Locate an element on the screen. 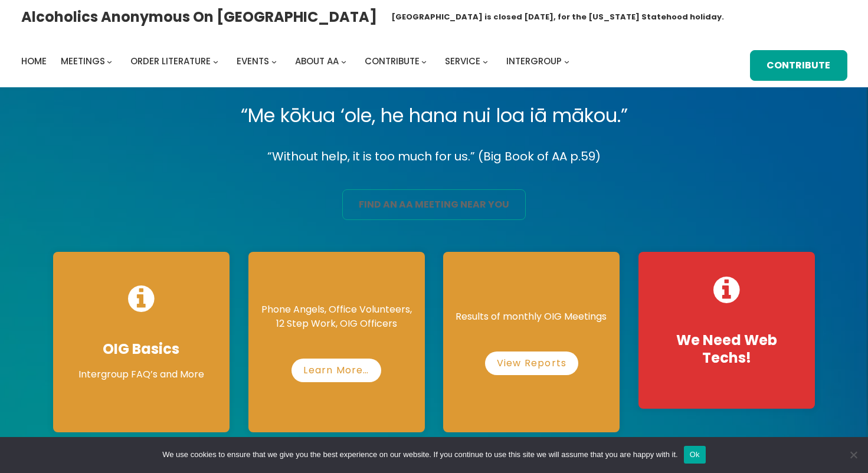  h4: We Need Web Techs! is located at coordinates (726, 350).